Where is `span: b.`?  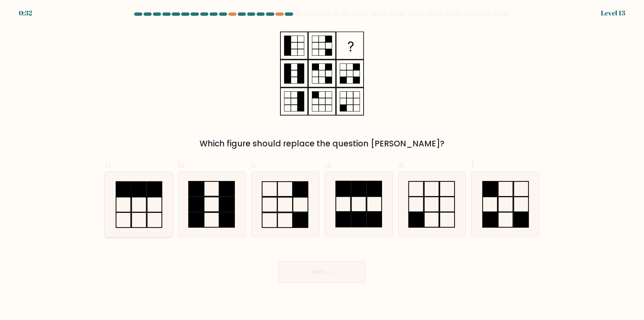 span: b. is located at coordinates (182, 164).